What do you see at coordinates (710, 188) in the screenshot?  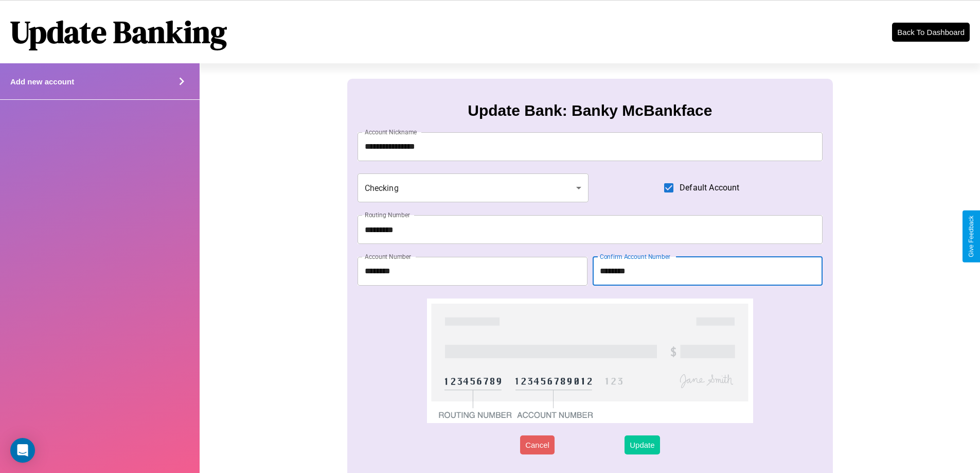 I see `span: Default Account` at bounding box center [710, 188].